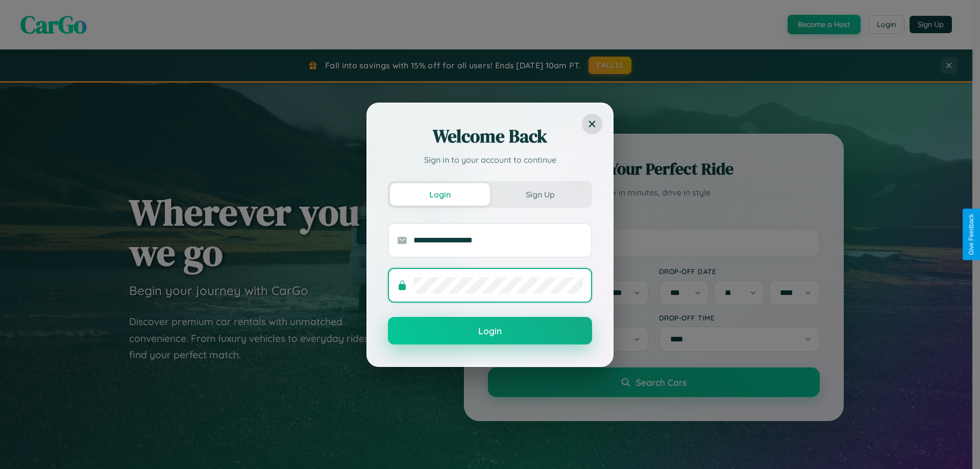 This screenshot has width=980, height=469. What do you see at coordinates (490, 159) in the screenshot?
I see `p: Sign in to your account to continue` at bounding box center [490, 159].